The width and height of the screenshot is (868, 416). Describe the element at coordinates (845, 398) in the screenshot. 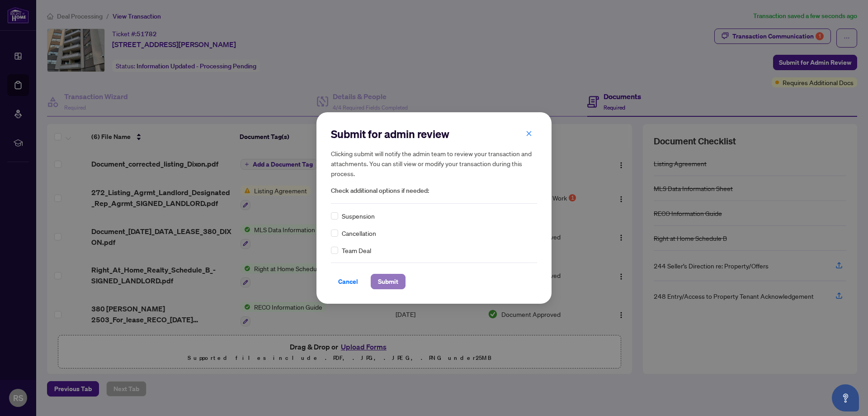

I see `button: Open asap` at that location.